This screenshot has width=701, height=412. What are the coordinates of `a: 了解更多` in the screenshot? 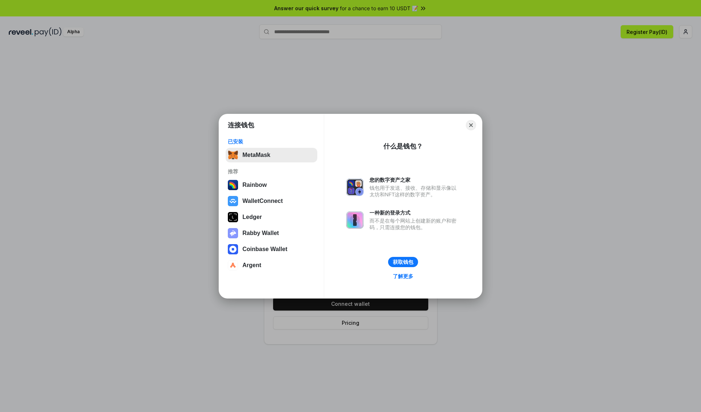 It's located at (403, 277).